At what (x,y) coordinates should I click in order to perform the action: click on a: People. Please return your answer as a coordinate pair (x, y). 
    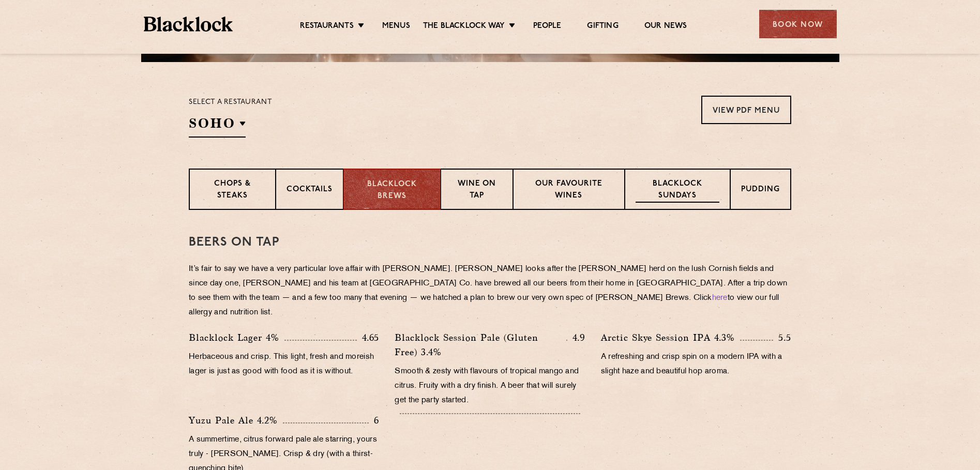
    Looking at the image, I should click on (547, 27).